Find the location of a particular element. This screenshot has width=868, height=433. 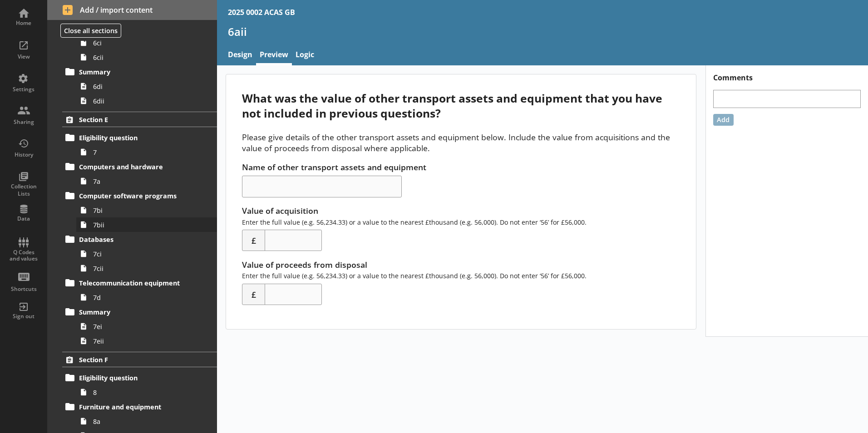

span: 7d is located at coordinates (144, 297).